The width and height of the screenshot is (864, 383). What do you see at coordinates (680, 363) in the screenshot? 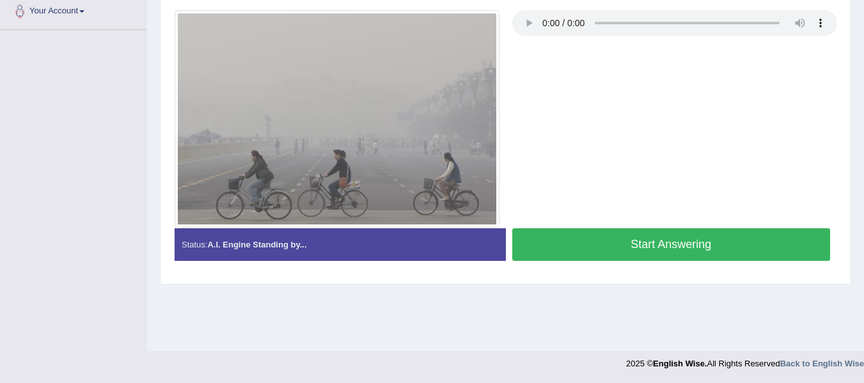
I see `strong: English Wise.` at bounding box center [680, 363].